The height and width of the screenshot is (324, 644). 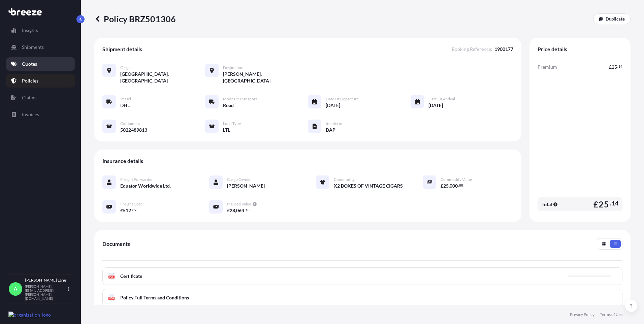 What do you see at coordinates (611, 314) in the screenshot?
I see `p: Terms of Use` at bounding box center [611, 314].